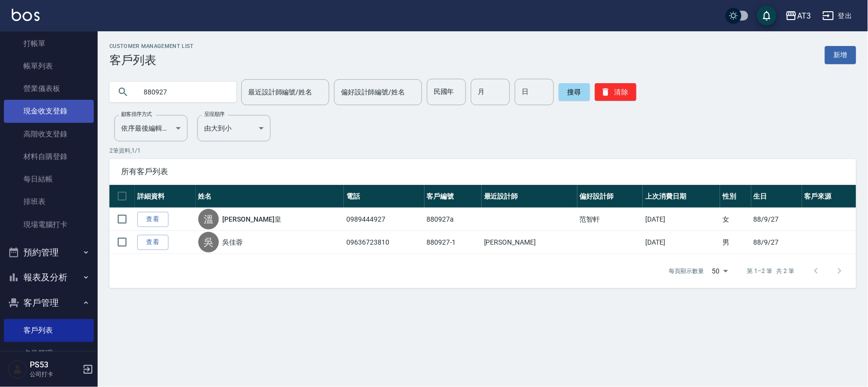 The width and height of the screenshot is (868, 387). Describe the element at coordinates (18, 369) in the screenshot. I see `img: Person` at that location.